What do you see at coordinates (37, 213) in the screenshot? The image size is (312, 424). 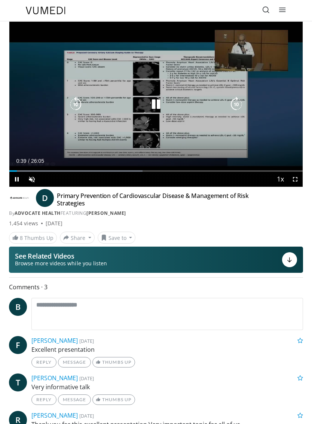 I see `a: Advocate Health` at bounding box center [37, 213].